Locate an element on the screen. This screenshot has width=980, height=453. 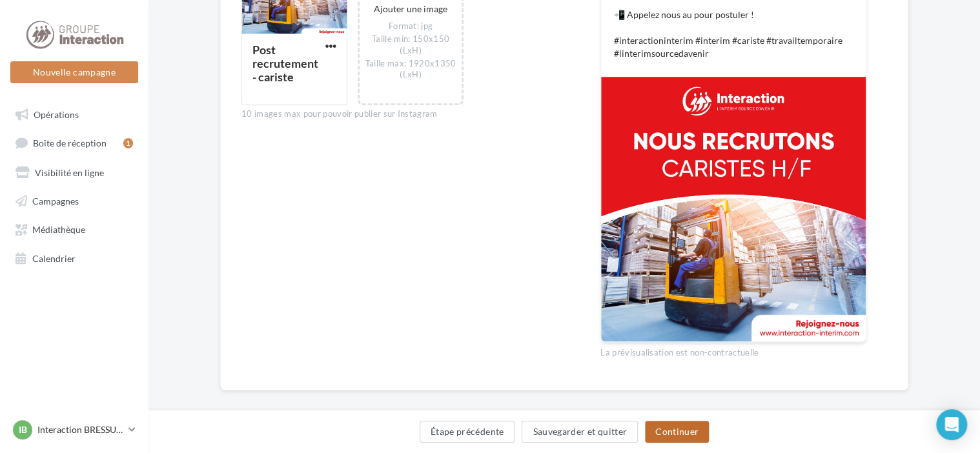
a: Opérations is located at coordinates (74, 113).